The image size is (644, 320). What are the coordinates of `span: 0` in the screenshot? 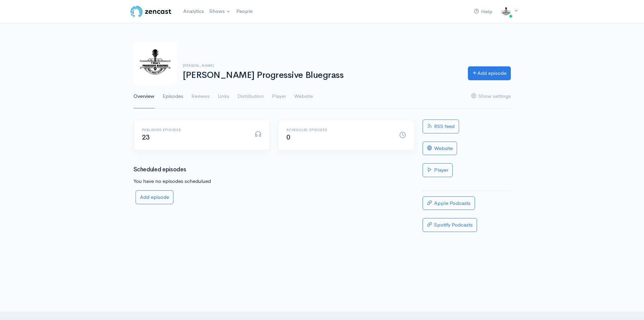 It's located at (288, 137).